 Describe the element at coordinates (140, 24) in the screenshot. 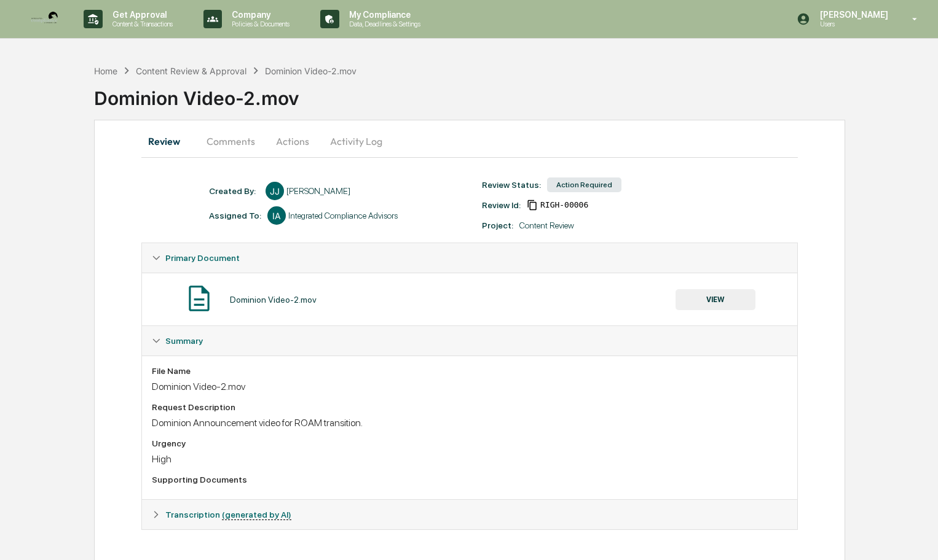

I see `p: Content & Transactions` at that location.